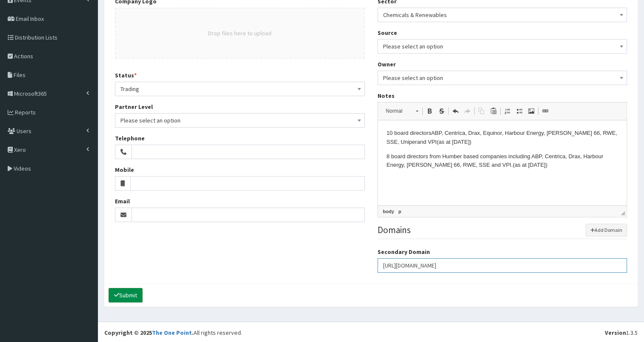  Describe the element at coordinates (386, 64) in the screenshot. I see `label: Owner` at that location.